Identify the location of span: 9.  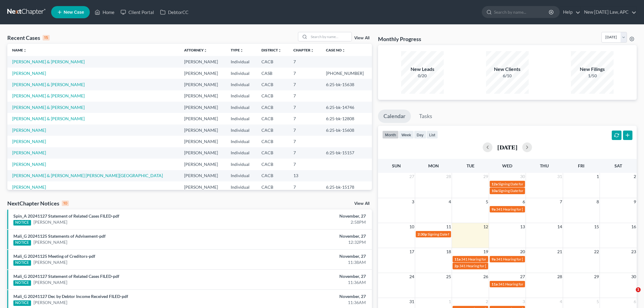
(635, 201).